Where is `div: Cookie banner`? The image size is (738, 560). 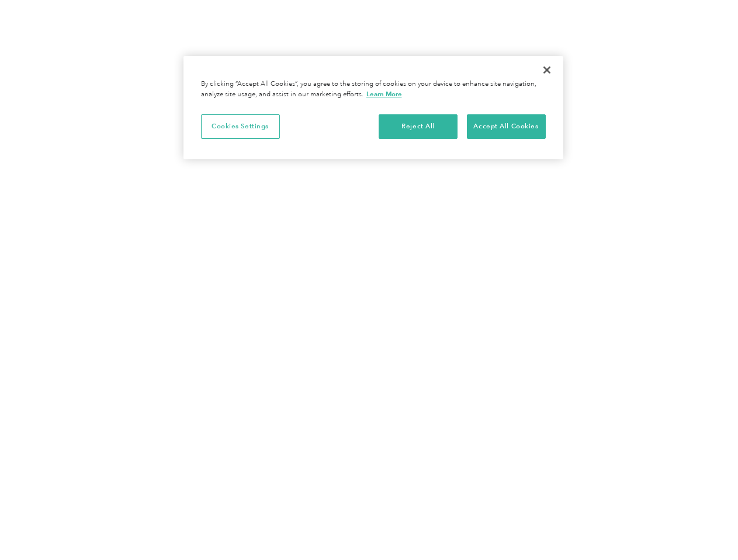 div: Cookie banner is located at coordinates (373, 107).